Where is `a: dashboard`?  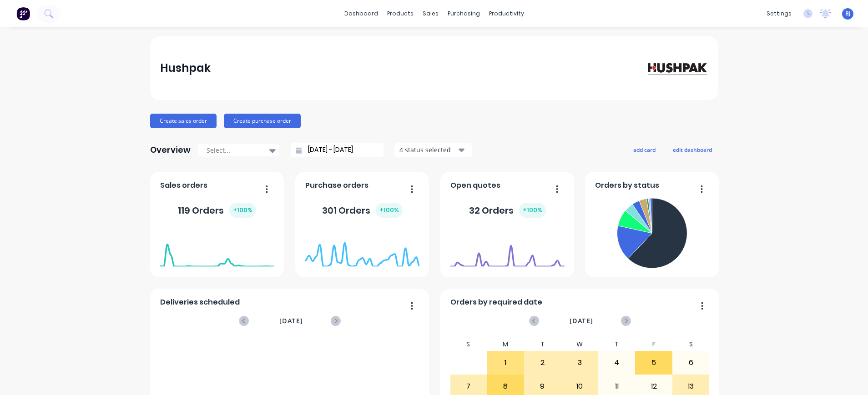 a: dashboard is located at coordinates (361, 13).